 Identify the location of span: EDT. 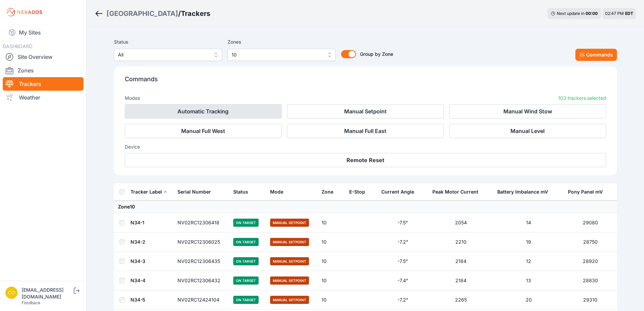
(629, 13).